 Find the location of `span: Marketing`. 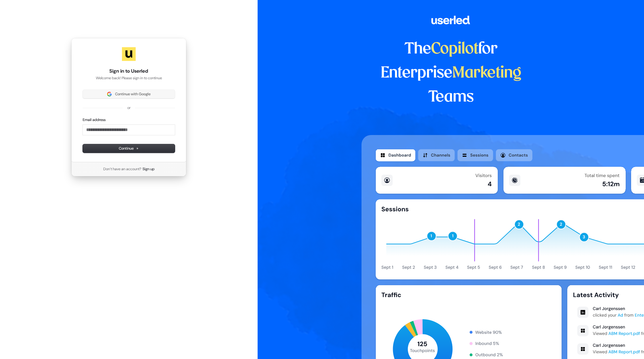

span: Marketing is located at coordinates (487, 73).